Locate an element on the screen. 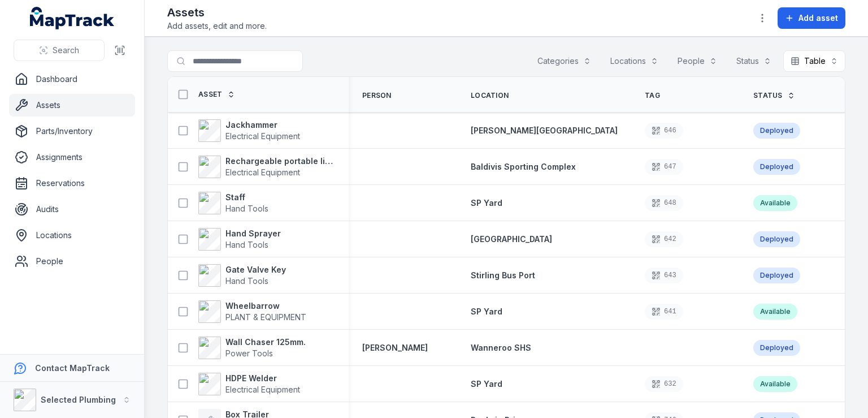 Image resolution: width=868 pixels, height=418 pixels. strong: Wall Chaser 125mm. is located at coordinates (265, 342).